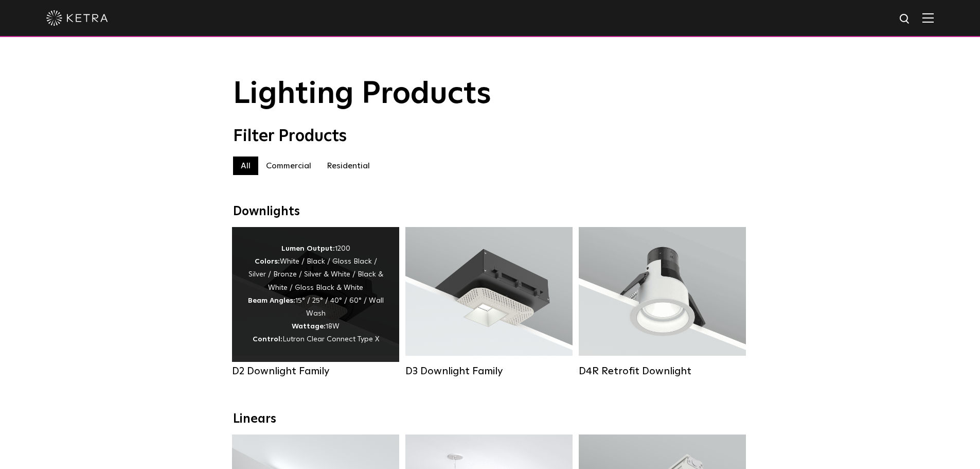 The width and height of the screenshot is (980, 469). I want to click on strong: Wattage:, so click(309, 326).